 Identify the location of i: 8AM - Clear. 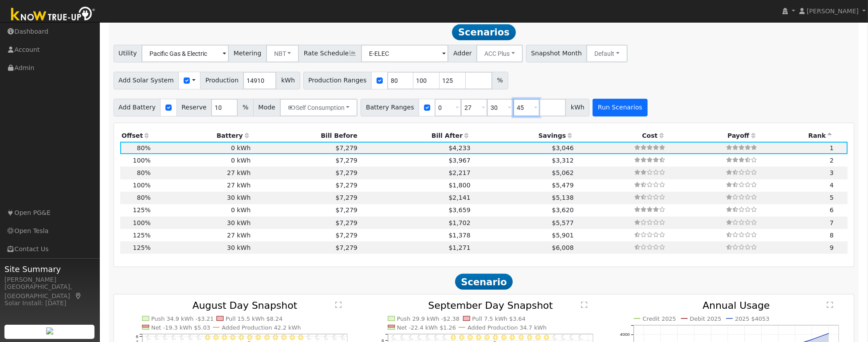
(216, 338).